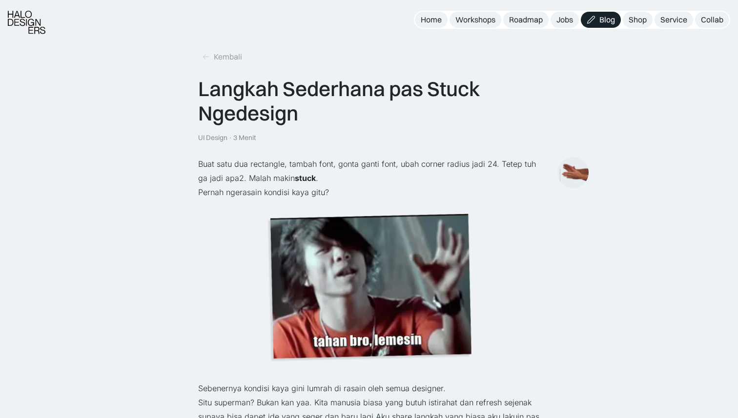  What do you see at coordinates (526, 20) in the screenshot?
I see `div: Roadmap` at bounding box center [526, 20].